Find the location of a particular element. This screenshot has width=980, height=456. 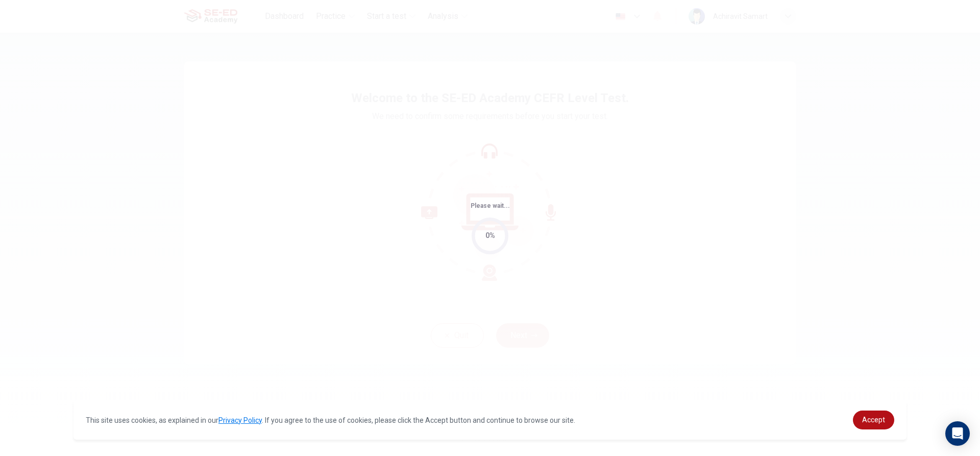

a: Privacy Policy is located at coordinates (240, 420).